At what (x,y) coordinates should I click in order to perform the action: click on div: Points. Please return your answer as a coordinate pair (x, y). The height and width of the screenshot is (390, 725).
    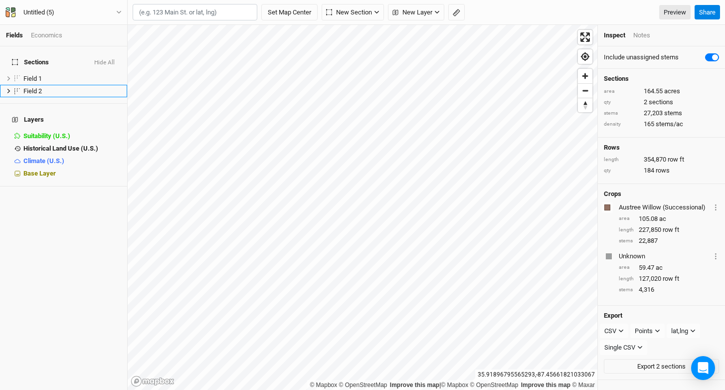
    Looking at the image, I should click on (644, 331).